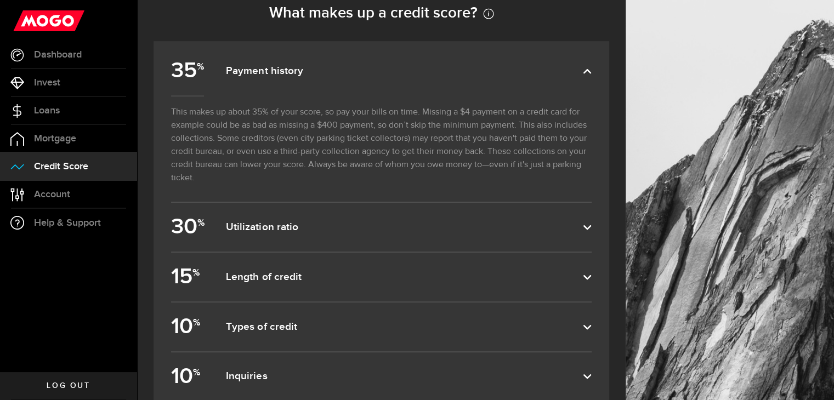  What do you see at coordinates (381, 149) in the screenshot?
I see `p: This makes up about 35% of your score, so pay your bills on time. Missing a $4 payment on a credi...` at bounding box center [381, 149].